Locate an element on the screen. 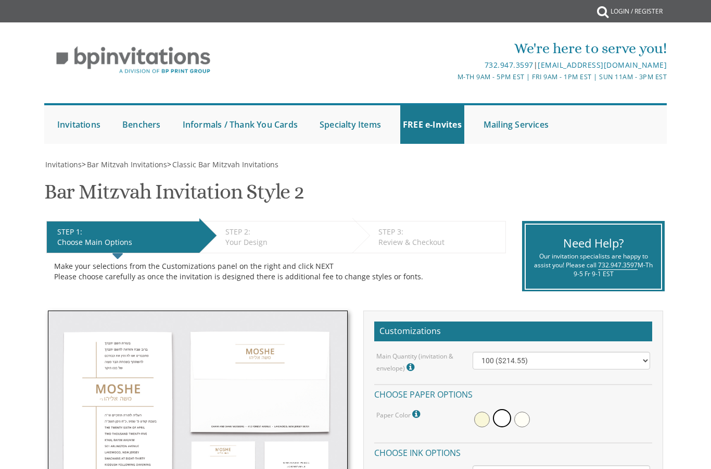  div: Review & Checkout is located at coordinates (439, 242).